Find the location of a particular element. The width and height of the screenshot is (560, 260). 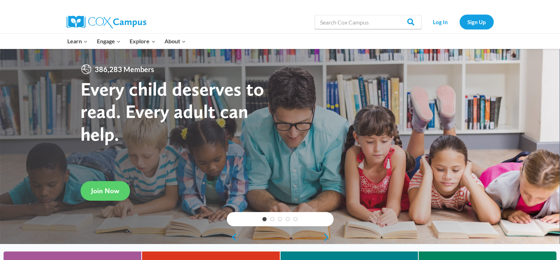

span: Engage is located at coordinates (108, 41).